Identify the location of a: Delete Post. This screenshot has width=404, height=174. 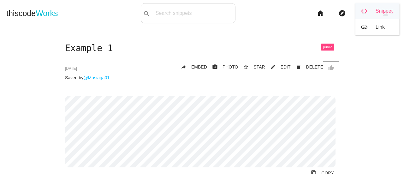
(307, 67).